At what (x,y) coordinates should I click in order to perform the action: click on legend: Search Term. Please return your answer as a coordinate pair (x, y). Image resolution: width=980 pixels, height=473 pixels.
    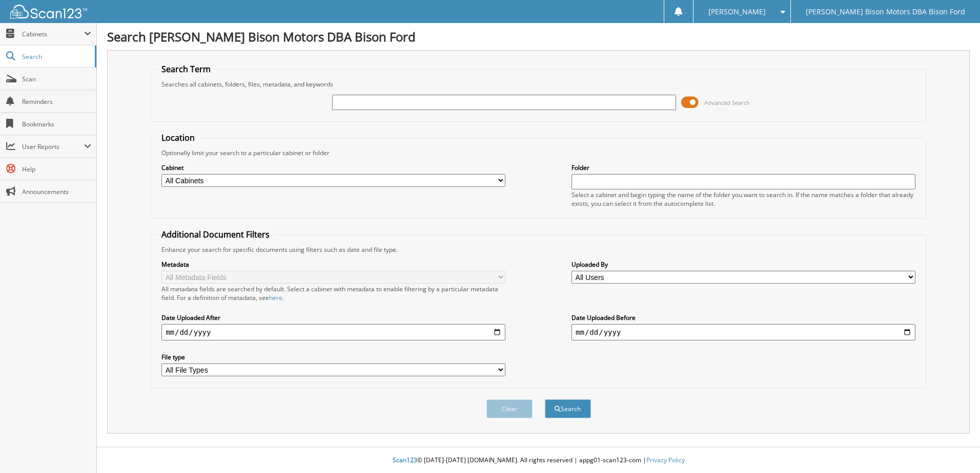
    Looking at the image, I should click on (186, 69).